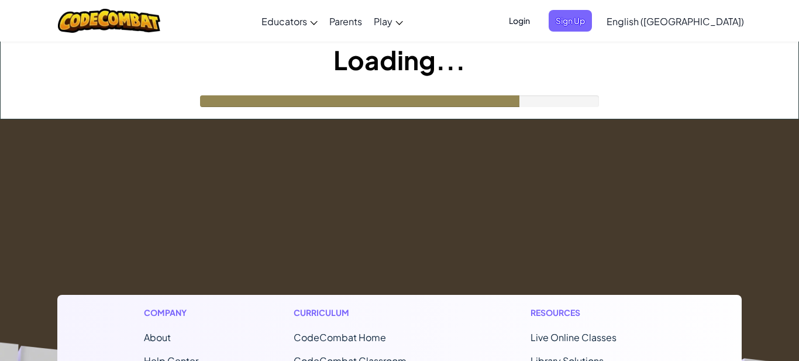  What do you see at coordinates (570, 20) in the screenshot?
I see `span: Sign Up` at bounding box center [570, 20].